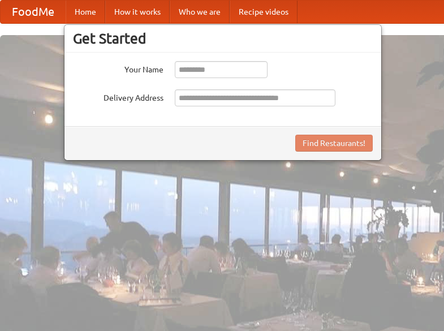  What do you see at coordinates (118, 96) in the screenshot?
I see `label: Delivery Address` at bounding box center [118, 96].